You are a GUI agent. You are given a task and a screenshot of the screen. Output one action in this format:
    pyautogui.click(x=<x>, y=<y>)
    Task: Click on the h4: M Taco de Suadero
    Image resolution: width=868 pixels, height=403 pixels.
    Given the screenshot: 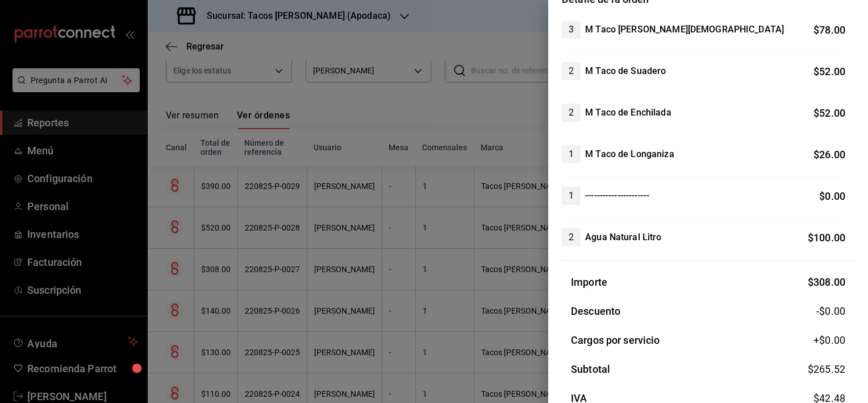 What is the action you would take?
    pyautogui.click(x=626, y=71)
    